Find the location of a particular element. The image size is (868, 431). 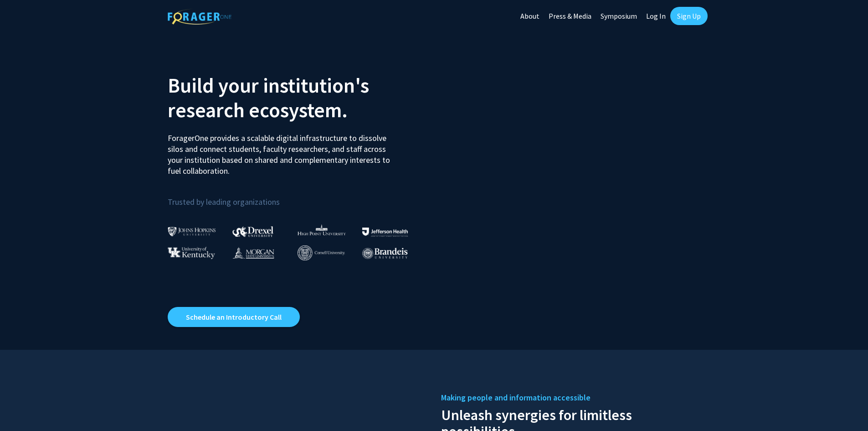

img: ForagerOne Logo is located at coordinates (200, 17).